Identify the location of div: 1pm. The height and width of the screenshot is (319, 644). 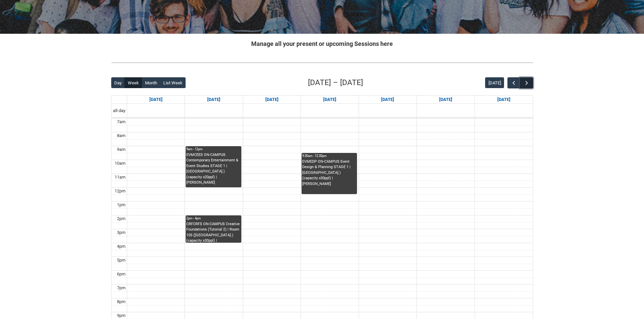
(121, 205).